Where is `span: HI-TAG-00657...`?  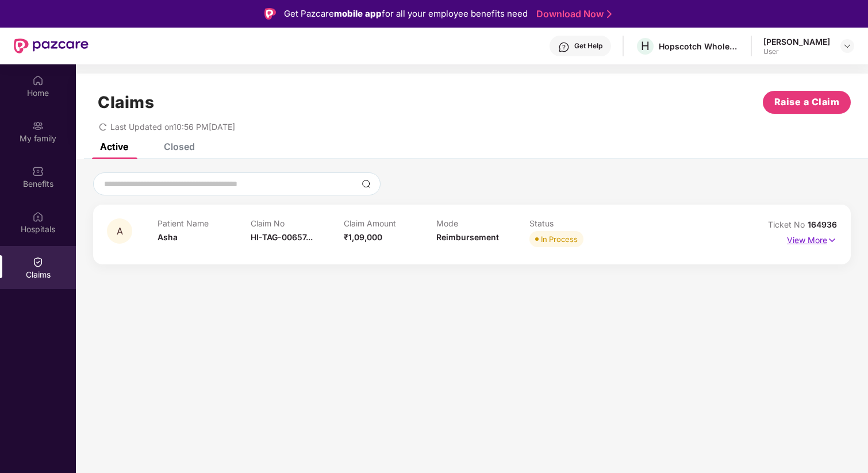
span: HI-TAG-00657... is located at coordinates (282, 237).